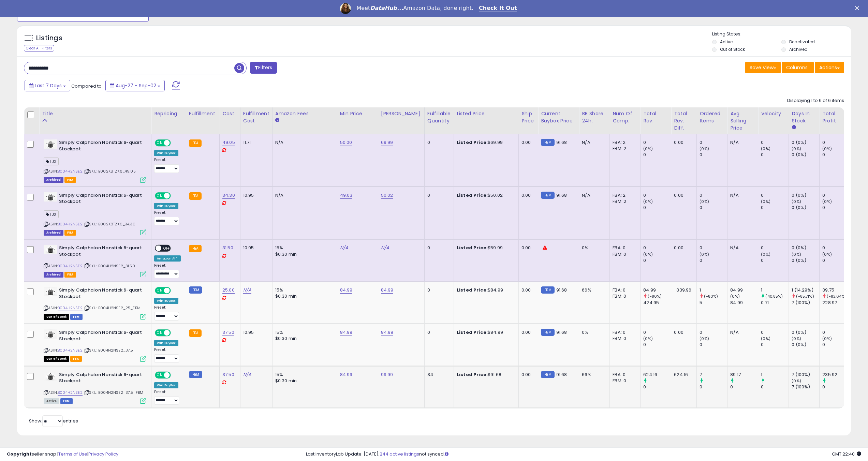  I want to click on i: DataHub..., so click(386, 8).